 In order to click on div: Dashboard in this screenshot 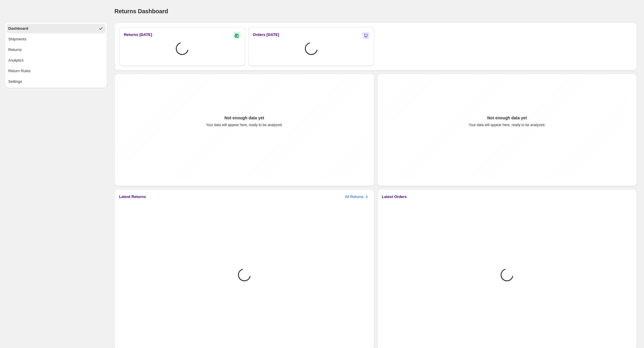, I will do `click(18, 29)`.